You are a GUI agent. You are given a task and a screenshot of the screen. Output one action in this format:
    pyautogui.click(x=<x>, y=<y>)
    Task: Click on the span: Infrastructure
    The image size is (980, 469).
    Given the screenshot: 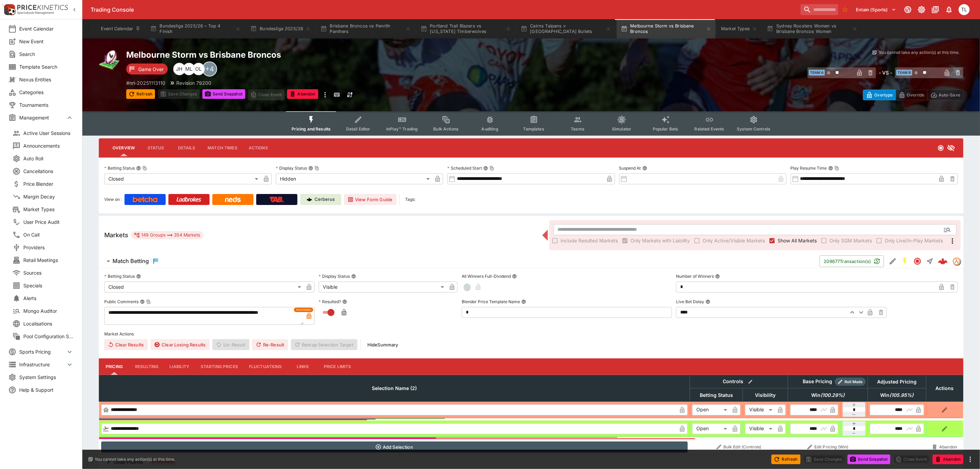 What is the action you would take?
    pyautogui.click(x=42, y=364)
    